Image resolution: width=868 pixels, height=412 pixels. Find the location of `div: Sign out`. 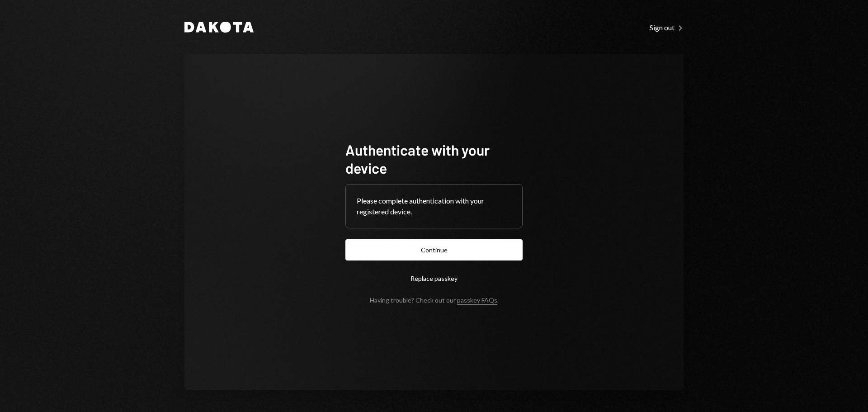

div: Sign out is located at coordinates (666, 28).